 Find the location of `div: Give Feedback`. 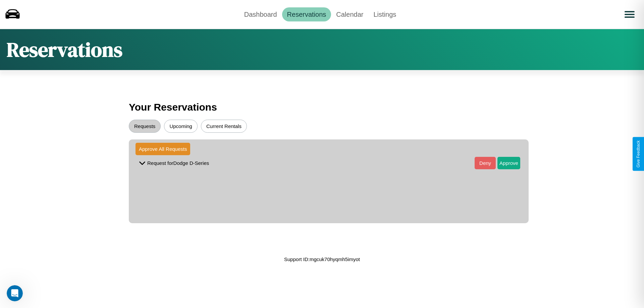

div: Give Feedback is located at coordinates (639, 154).